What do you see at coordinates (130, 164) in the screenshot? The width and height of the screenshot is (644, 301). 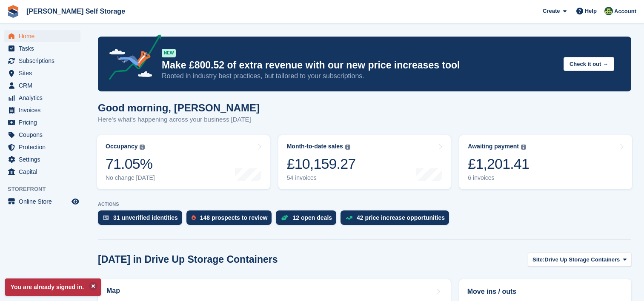 I see `div: 71.05%` at bounding box center [130, 164].